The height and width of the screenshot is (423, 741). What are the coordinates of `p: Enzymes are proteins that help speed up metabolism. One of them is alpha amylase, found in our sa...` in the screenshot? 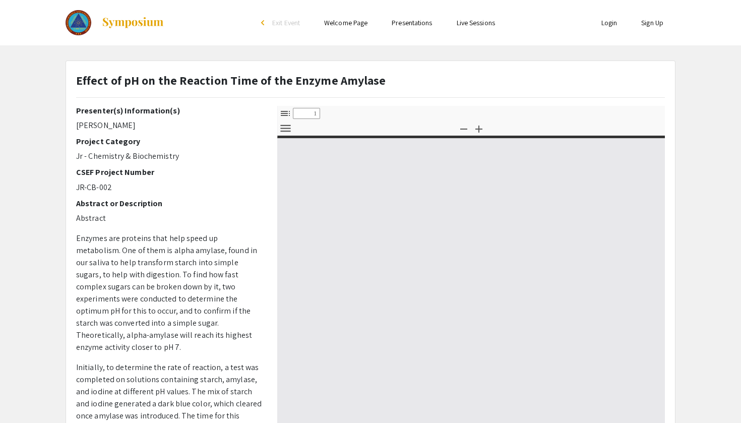 It's located at (169, 293).